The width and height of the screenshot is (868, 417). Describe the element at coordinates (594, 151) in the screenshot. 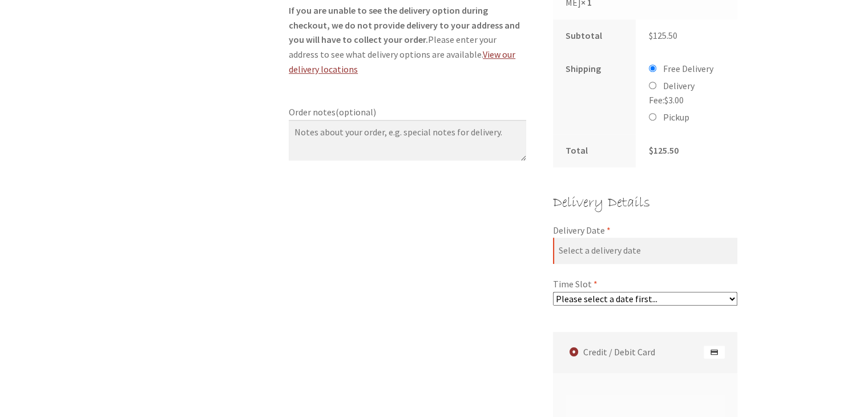

I see `th: Total` at that location.